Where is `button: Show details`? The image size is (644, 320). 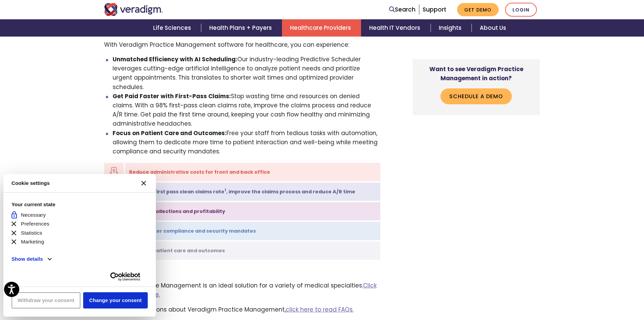
button: Show details is located at coordinates (31, 259).